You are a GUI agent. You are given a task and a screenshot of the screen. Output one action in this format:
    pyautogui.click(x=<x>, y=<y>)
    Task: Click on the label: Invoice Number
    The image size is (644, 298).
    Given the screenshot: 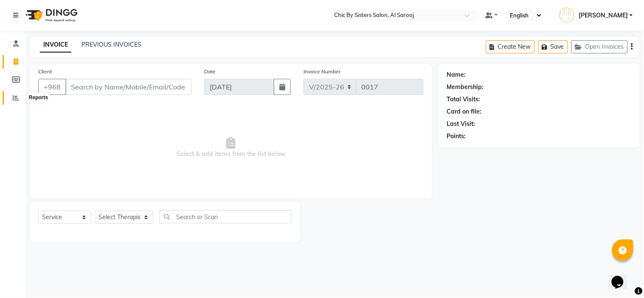 What is the action you would take?
    pyautogui.click(x=322, y=72)
    